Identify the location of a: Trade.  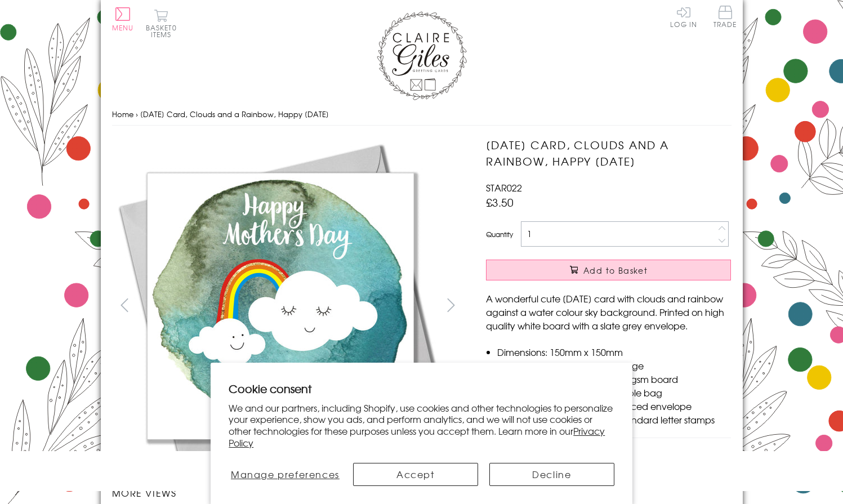
(725, 18).